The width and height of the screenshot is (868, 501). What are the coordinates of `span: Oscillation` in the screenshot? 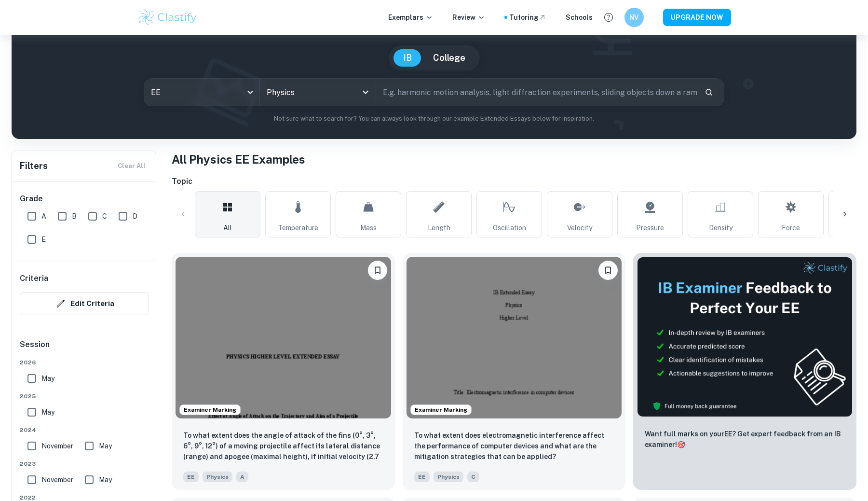 It's located at (509, 228).